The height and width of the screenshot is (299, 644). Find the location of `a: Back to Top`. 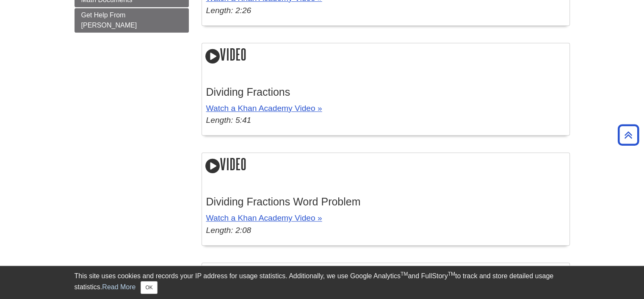

a: Back to Top is located at coordinates (628, 134).